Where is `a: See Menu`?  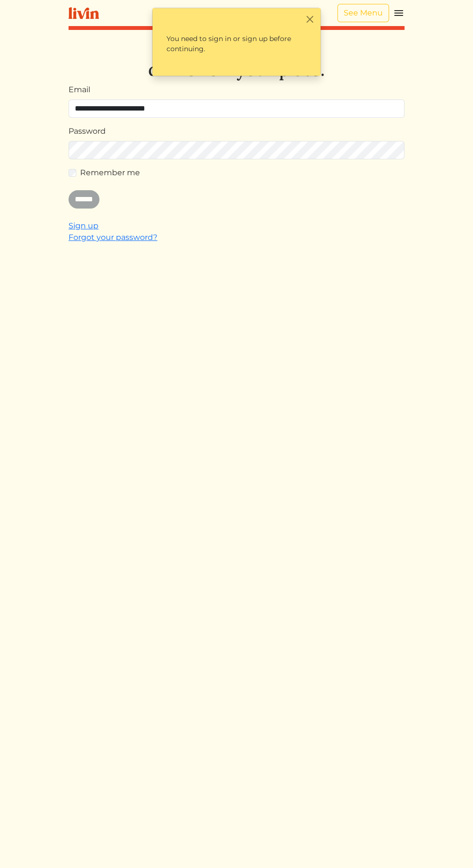
a: See Menu is located at coordinates (363, 13).